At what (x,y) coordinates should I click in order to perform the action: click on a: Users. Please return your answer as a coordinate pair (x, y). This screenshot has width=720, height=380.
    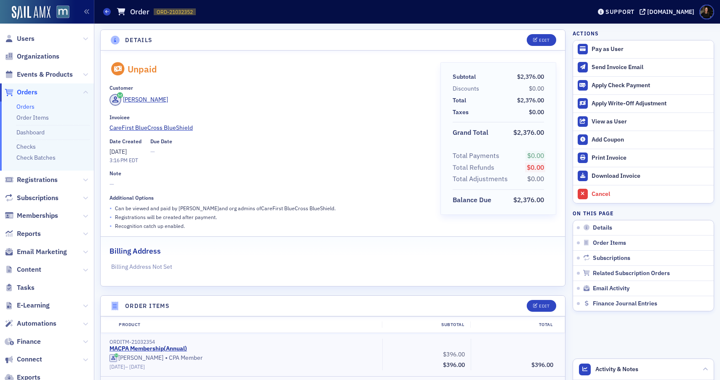
    Looking at the image, I should click on (19, 39).